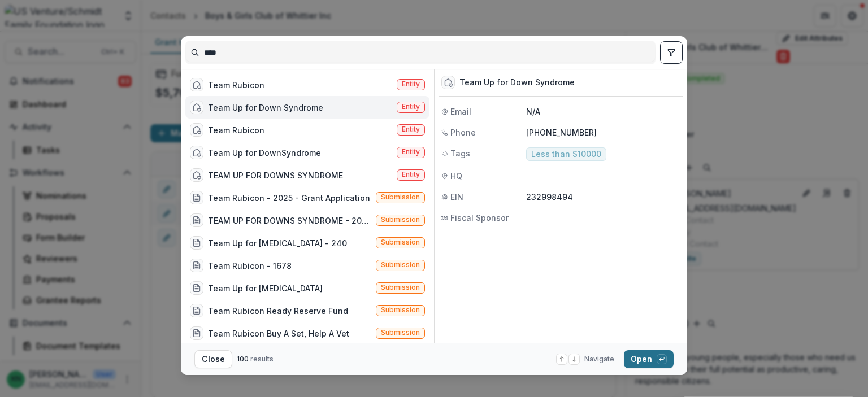  Describe the element at coordinates (599, 359) in the screenshot. I see `span: Navigate` at that location.